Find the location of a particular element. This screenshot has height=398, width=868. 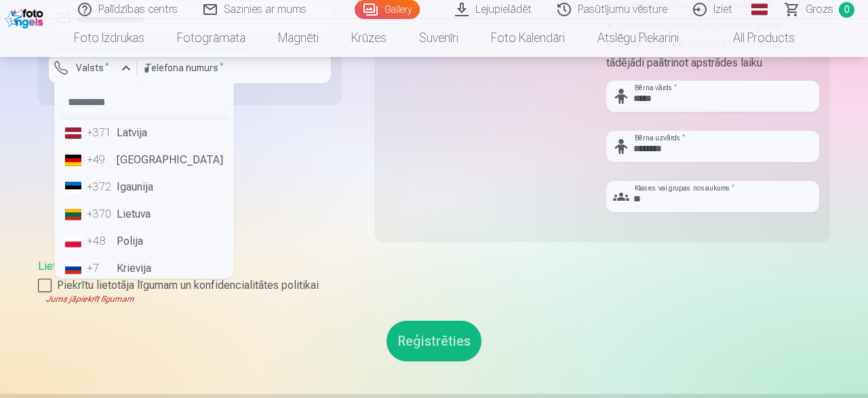

button: Valsts* is located at coordinates (93, 68).